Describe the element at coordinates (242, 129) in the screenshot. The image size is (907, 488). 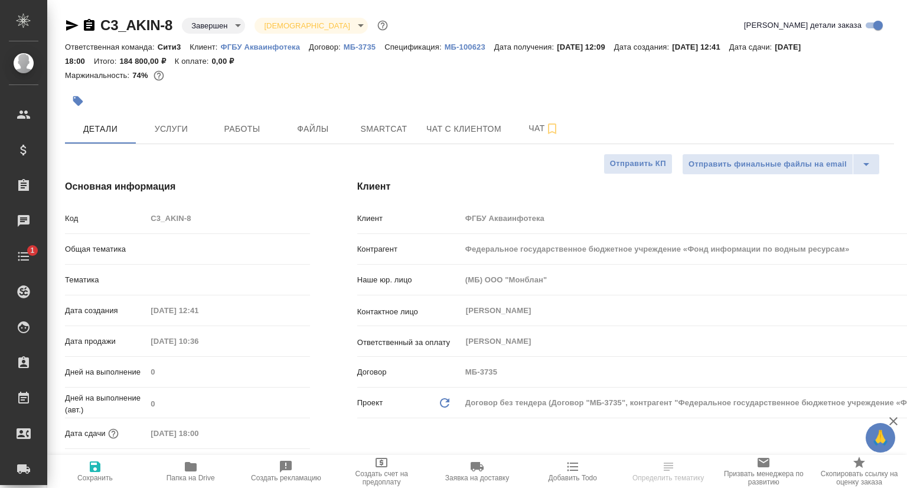
I see `span: Работы` at that location.